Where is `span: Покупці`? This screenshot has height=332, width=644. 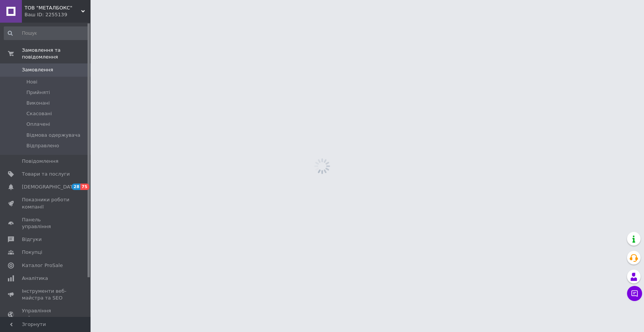 span: Покупці is located at coordinates (32, 252).